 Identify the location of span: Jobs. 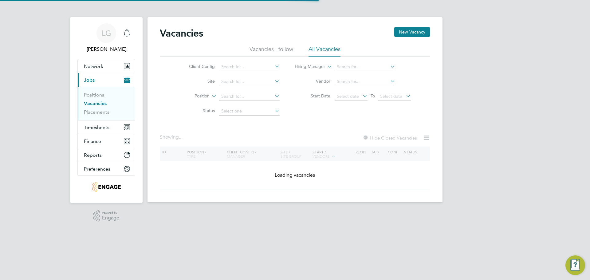
(89, 80).